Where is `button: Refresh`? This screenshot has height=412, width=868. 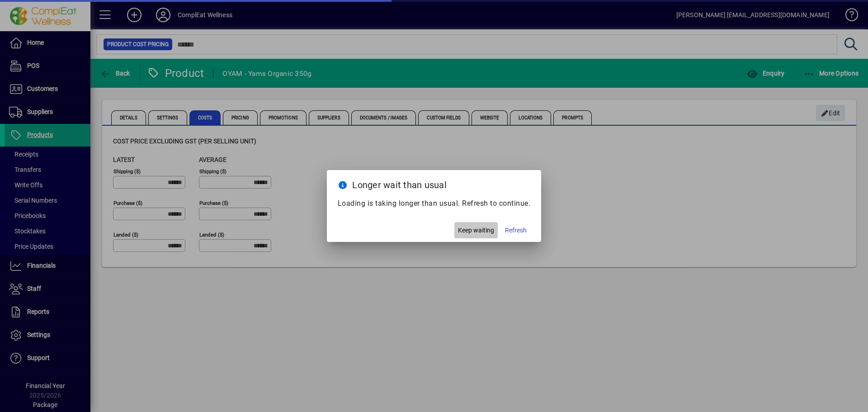 button: Refresh is located at coordinates (516, 230).